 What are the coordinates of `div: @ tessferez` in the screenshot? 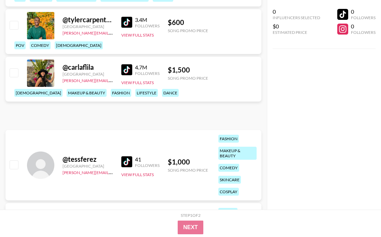 It's located at (88, 159).